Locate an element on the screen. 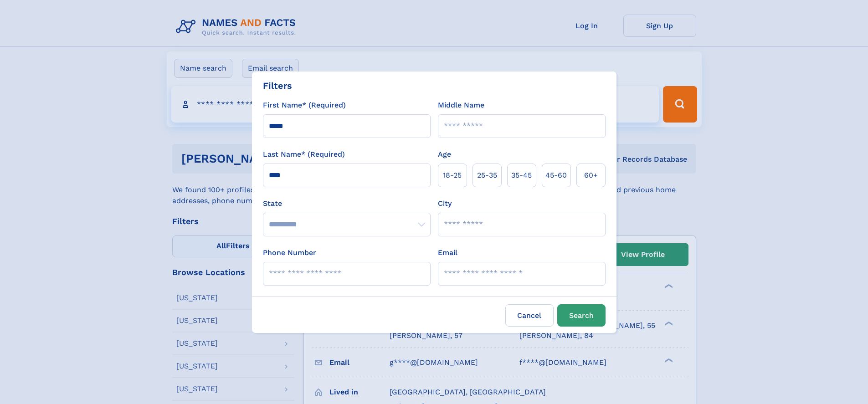 The width and height of the screenshot is (868, 404). label: Middle Name is located at coordinates (461, 105).